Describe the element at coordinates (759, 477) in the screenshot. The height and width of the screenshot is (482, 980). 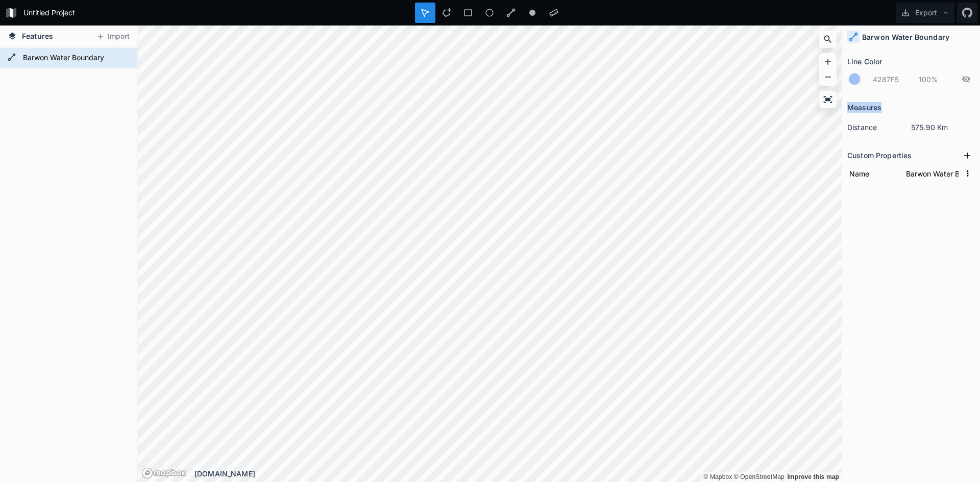
I see `a: OpenStreetMap` at that location.